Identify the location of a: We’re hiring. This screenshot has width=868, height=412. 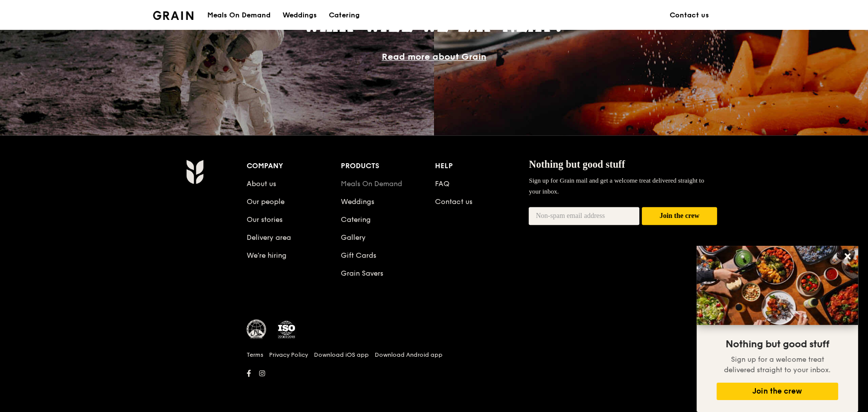
(266, 255).